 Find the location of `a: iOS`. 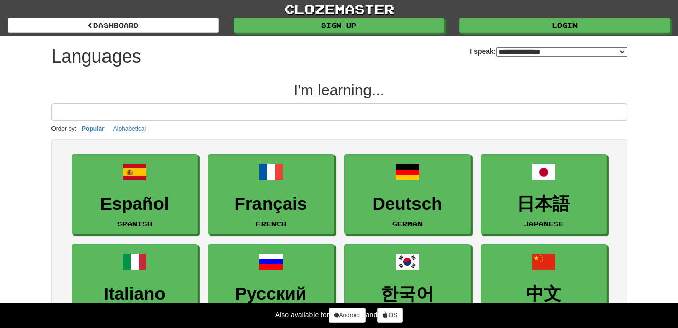

a: iOS is located at coordinates (390, 315).